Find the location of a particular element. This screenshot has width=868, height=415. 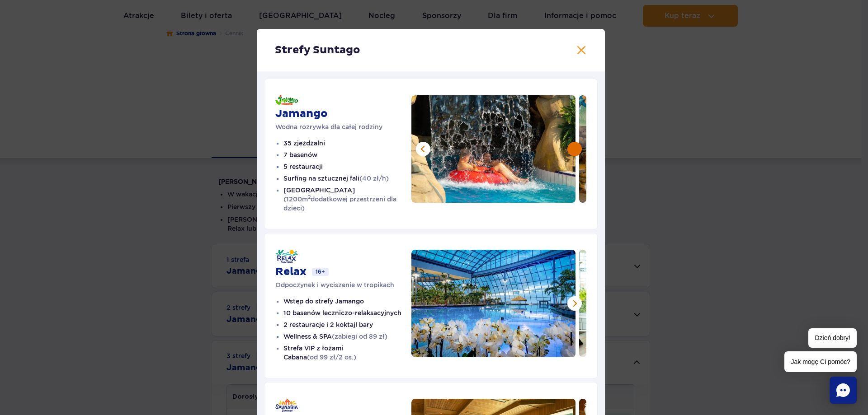

li: 5 restauracji is located at coordinates (347, 166).